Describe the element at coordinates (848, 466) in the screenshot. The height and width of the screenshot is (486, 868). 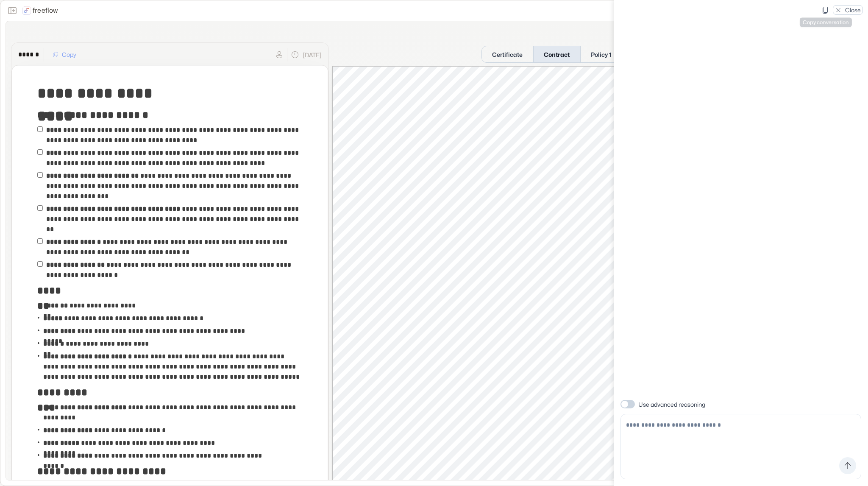
I see `button: Send message` at that location.